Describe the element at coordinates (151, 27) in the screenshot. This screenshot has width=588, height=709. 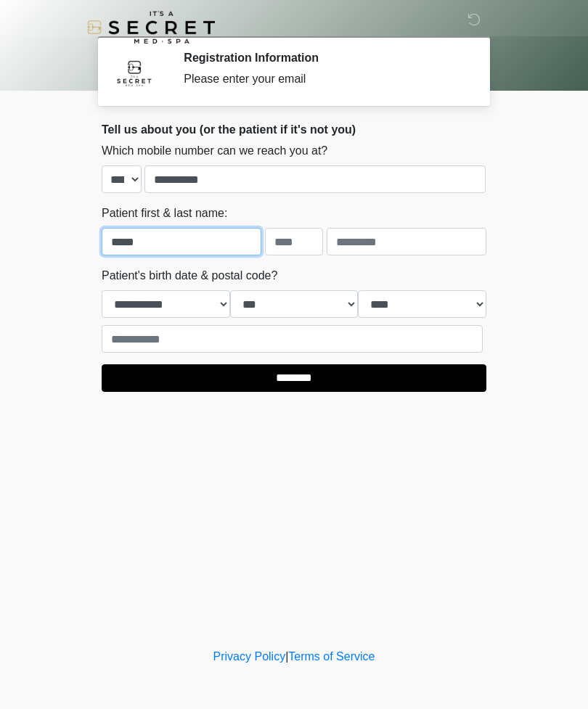
I see `img: It's A Secret Med Spa Logo` at that location.